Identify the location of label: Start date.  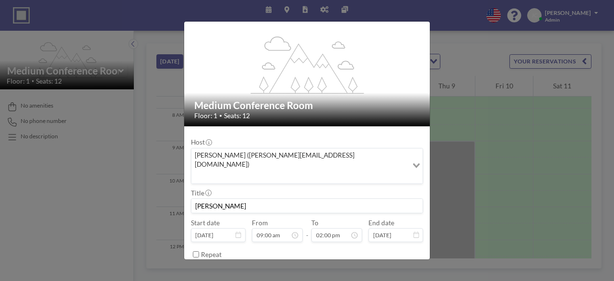
(205, 222).